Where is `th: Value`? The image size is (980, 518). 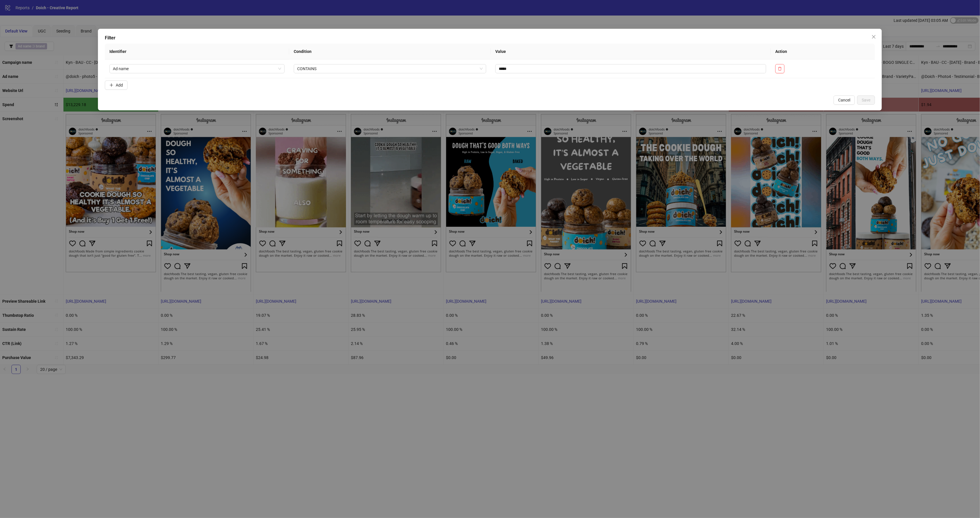
th: Value is located at coordinates (630, 51).